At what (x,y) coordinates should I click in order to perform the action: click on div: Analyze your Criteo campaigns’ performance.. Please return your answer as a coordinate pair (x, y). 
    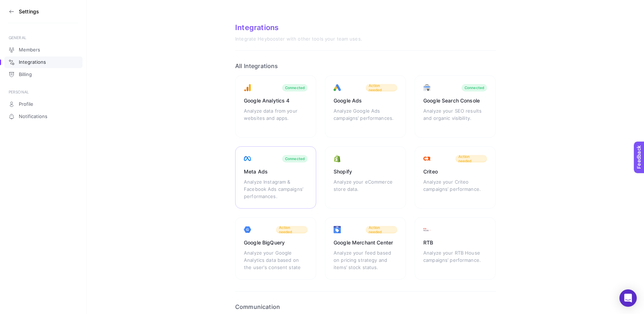
    Looking at the image, I should click on (455, 189).